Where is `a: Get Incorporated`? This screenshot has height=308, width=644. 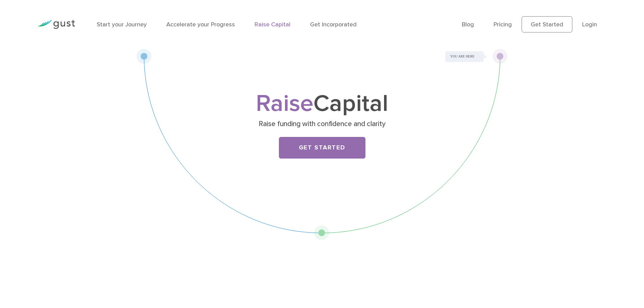
a: Get Incorporated is located at coordinates (333, 24).